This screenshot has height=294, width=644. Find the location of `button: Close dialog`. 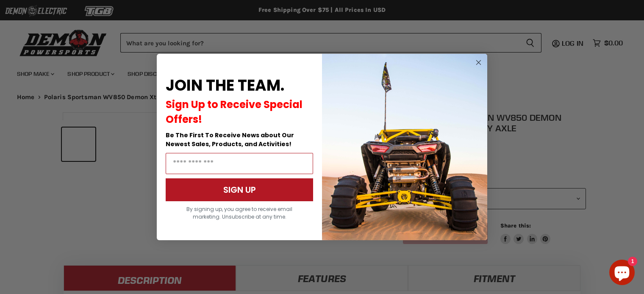

button: Close dialog is located at coordinates (478, 62).